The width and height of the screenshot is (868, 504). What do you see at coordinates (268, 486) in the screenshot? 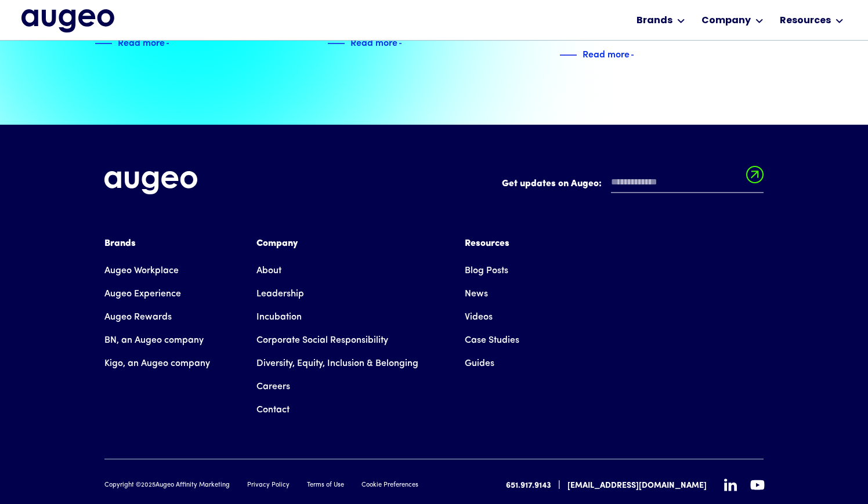
I see `a: Privacy Policy` at bounding box center [268, 486].